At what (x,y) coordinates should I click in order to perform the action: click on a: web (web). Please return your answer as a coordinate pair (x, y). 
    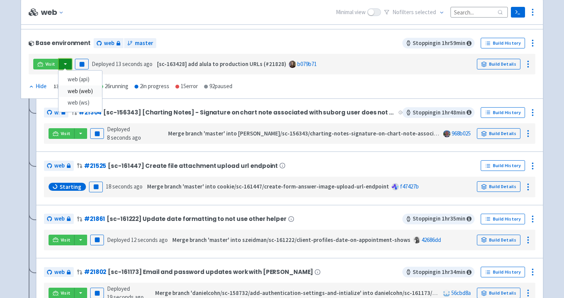
    Looking at the image, I should click on (80, 91).